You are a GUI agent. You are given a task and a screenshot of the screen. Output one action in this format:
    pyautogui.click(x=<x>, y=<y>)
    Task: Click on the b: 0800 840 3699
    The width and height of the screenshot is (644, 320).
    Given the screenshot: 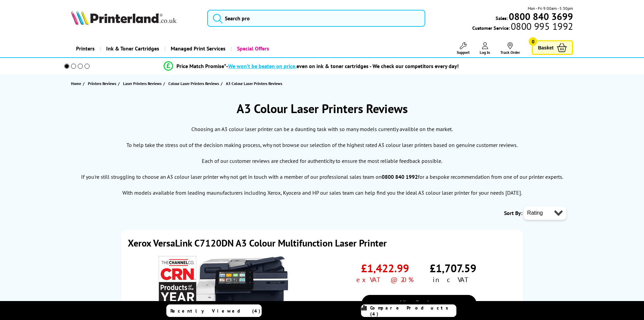 What is the action you would take?
    pyautogui.click(x=541, y=16)
    